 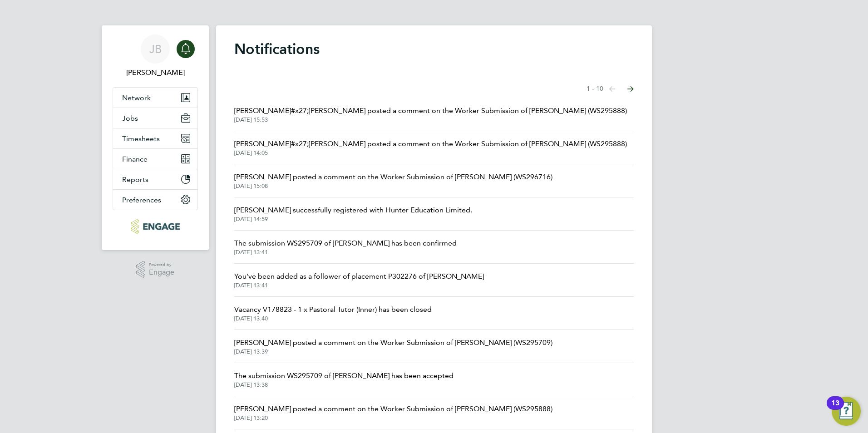 I want to click on span: Finance, so click(x=135, y=159).